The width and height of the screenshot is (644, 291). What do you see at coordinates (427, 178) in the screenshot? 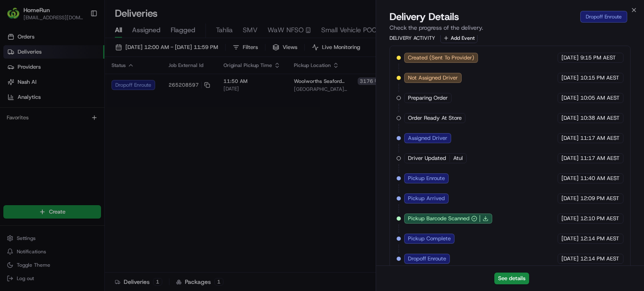
I see `span: Pickup Enroute` at bounding box center [427, 178].